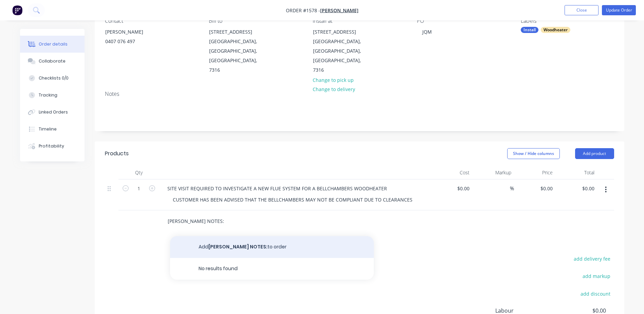 The height and width of the screenshot is (314, 644). I want to click on button: Close, so click(582, 10).